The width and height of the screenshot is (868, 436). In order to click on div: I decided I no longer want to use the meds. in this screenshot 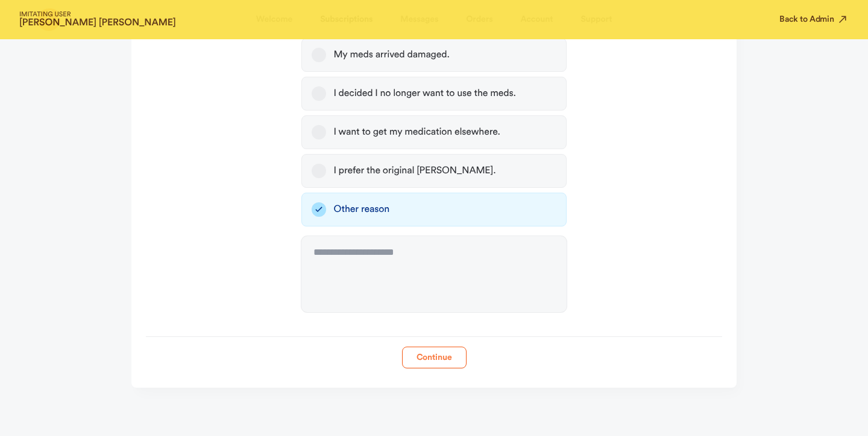, I will do `click(424, 94)`.